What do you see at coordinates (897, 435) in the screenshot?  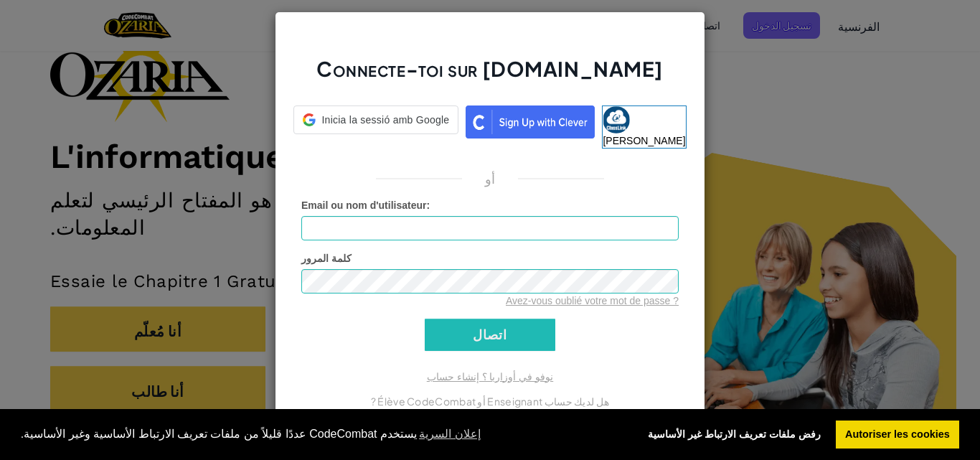 I see `a: السماح بملفات تعريف الارتباط` at bounding box center [897, 435].